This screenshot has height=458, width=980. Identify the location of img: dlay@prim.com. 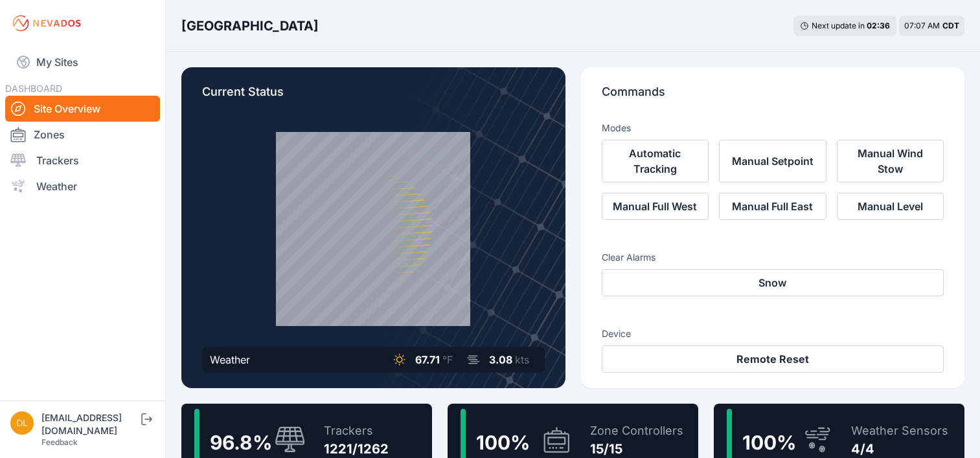
(22, 423).